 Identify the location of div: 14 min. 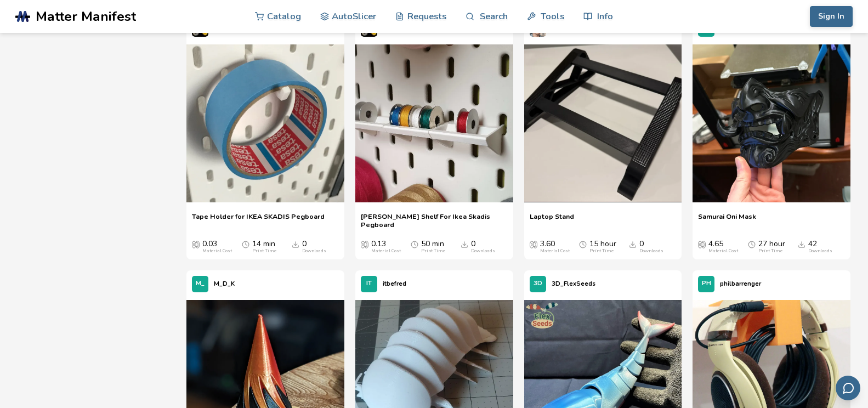
(264, 246).